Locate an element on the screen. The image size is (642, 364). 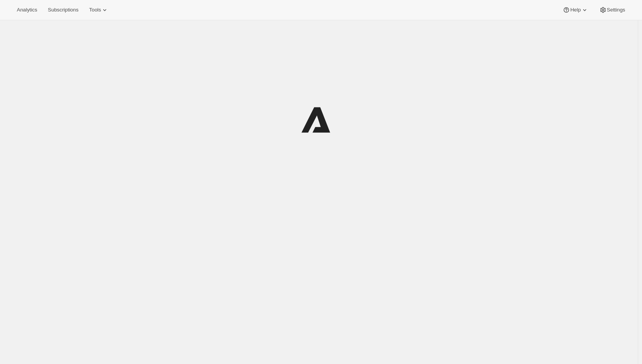
button: Tools is located at coordinates (99, 10).